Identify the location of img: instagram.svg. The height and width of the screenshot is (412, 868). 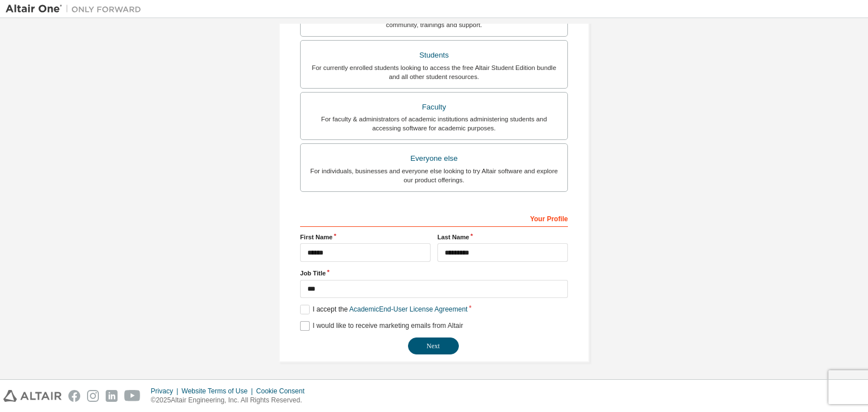
(93, 396).